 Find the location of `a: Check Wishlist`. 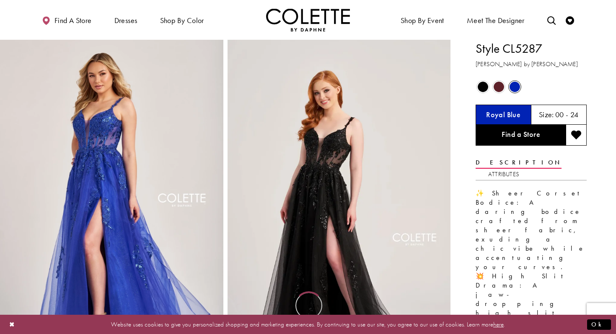

a: Check Wishlist is located at coordinates (570, 20).